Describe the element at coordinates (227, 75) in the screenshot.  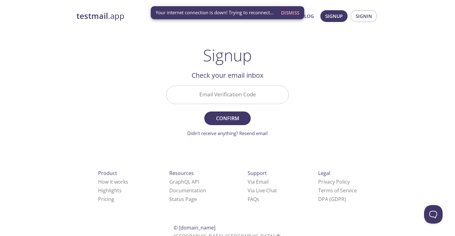
I see `h2: Check your email inbox` at that location.